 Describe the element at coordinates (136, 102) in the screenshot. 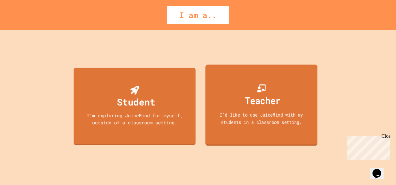

I see `div: Student` at that location.